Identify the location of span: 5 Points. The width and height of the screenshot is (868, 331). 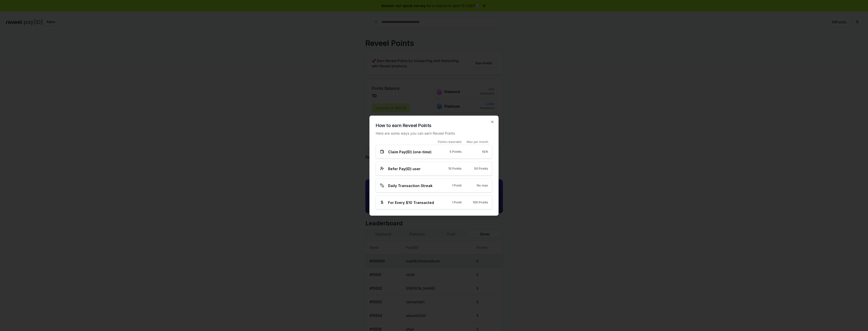
(456, 151).